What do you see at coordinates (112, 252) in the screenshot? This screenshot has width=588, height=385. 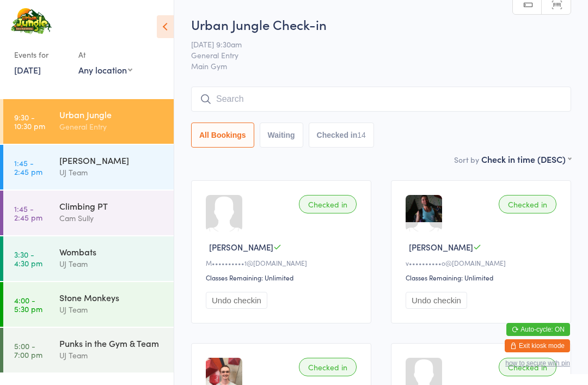 I see `div: Wombats` at bounding box center [112, 252].